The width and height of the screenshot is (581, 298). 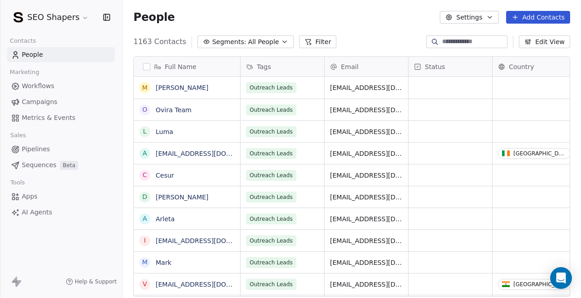 I want to click on span: Tools, so click(x=17, y=182).